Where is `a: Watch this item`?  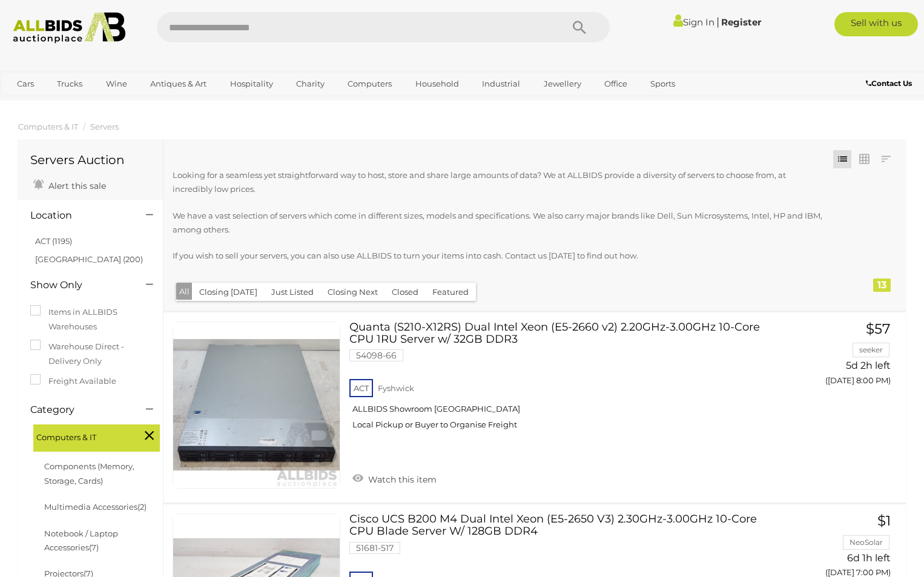 a: Watch this item is located at coordinates (395, 478).